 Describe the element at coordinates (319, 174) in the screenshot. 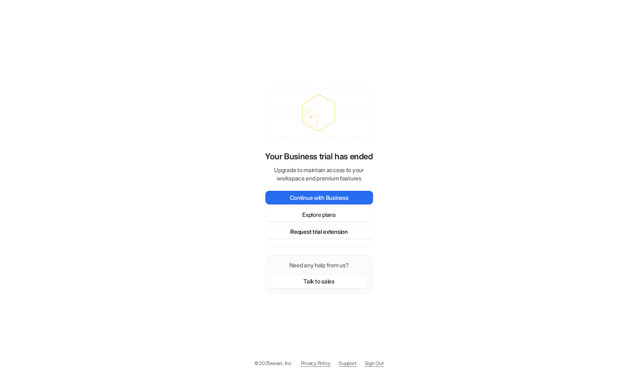

I see `p: Upgrade to maintain access to your workspace and premium features` at that location.